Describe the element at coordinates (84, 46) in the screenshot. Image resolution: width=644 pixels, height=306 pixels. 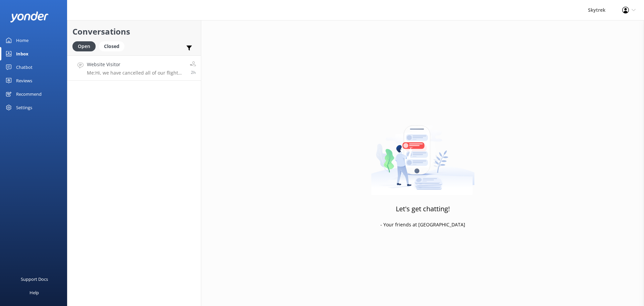
I see `div: Open` at that location.